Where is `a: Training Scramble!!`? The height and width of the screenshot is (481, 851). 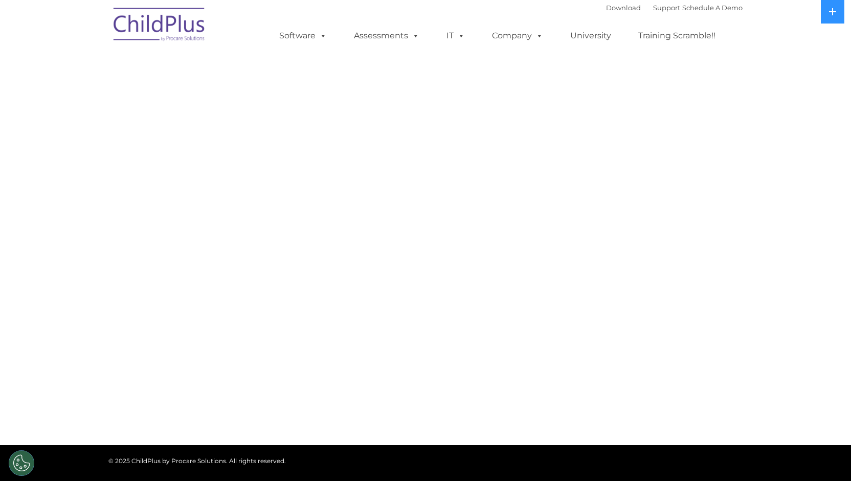 a: Training Scramble!! is located at coordinates (677, 36).